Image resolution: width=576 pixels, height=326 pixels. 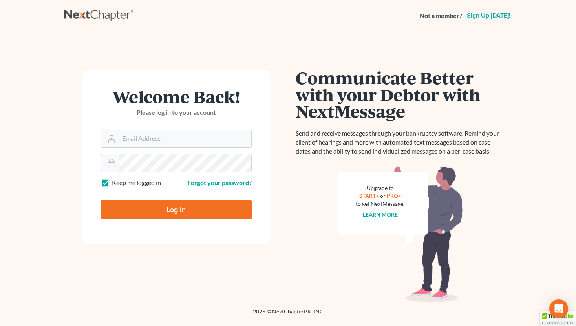 What do you see at coordinates (400, 142) in the screenshot?
I see `p: Send and receive messages through your bankruptcy software. Remind your client of hearings and mo...` at bounding box center [400, 142].